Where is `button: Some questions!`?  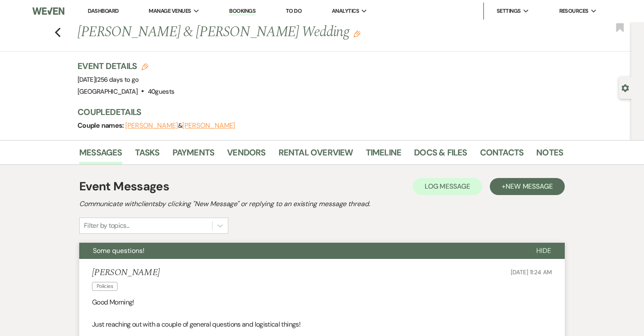
button: Some questions! is located at coordinates (301, 251).